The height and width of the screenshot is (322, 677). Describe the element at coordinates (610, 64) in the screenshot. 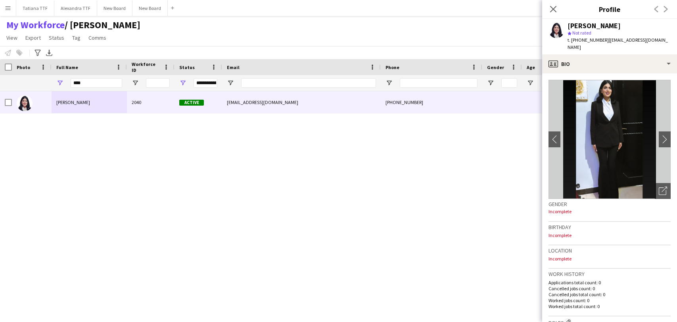

I see `div: Bio` at that location.